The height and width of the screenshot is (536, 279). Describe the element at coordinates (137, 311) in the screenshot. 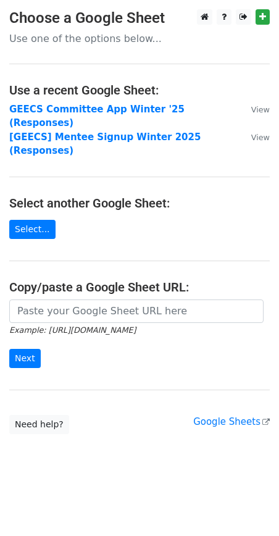

I see `input: Paste your Google Sheet URL here` at that location.